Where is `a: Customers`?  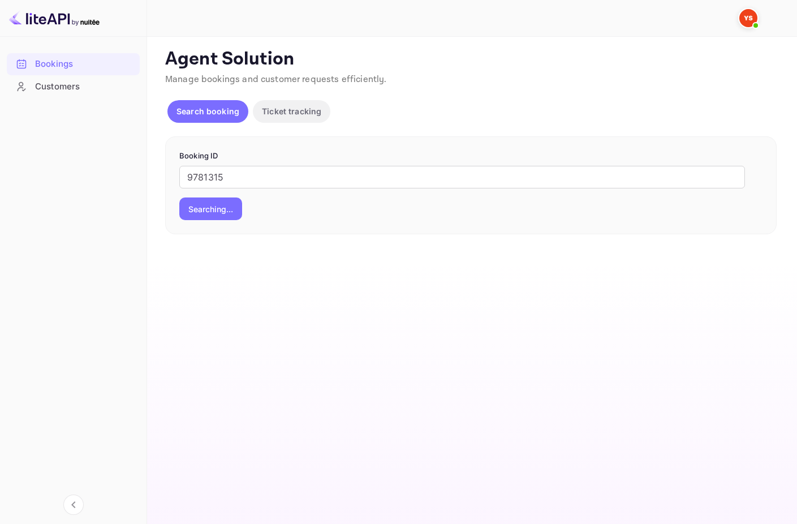 a: Customers is located at coordinates (73, 86).